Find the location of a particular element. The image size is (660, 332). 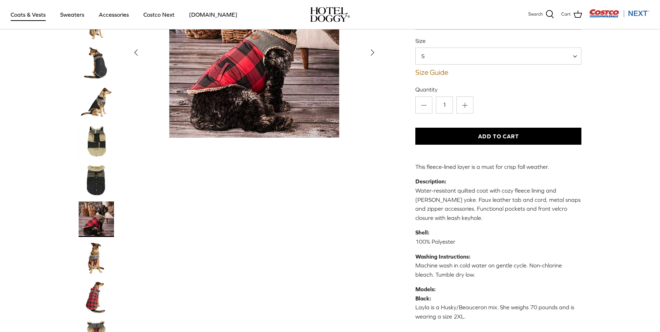

a: Costco Next is located at coordinates (159, 15).